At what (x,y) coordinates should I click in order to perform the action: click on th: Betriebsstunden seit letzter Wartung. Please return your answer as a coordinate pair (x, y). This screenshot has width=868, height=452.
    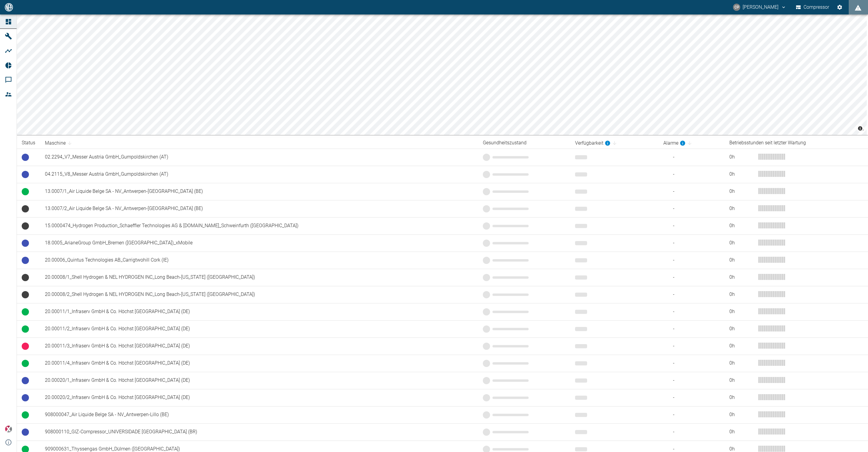
    Looking at the image, I should click on (796, 143).